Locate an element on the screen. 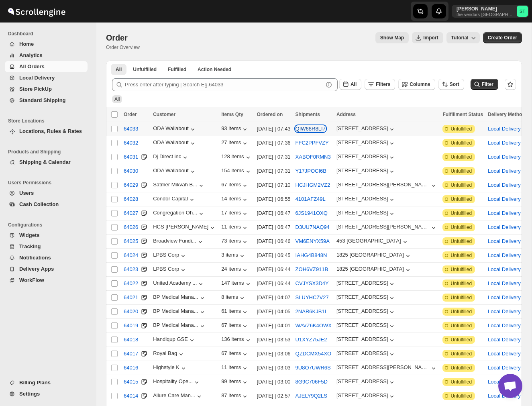 The image size is (532, 406). button: 64018 is located at coordinates (131, 340).